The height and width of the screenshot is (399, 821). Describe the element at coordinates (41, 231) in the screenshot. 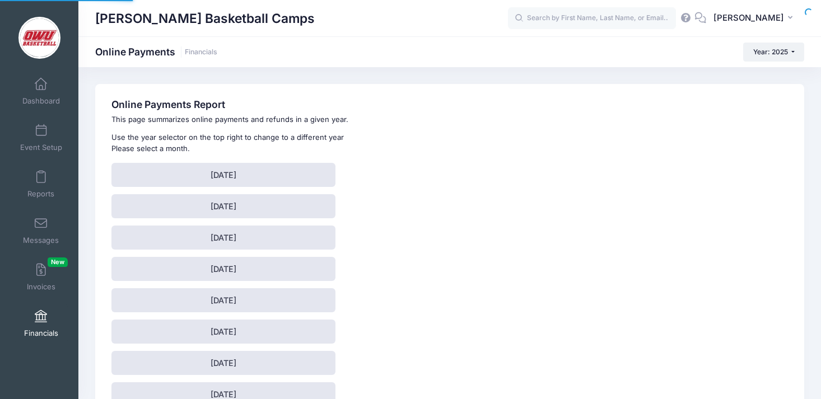

I see `a: Messages` at that location.